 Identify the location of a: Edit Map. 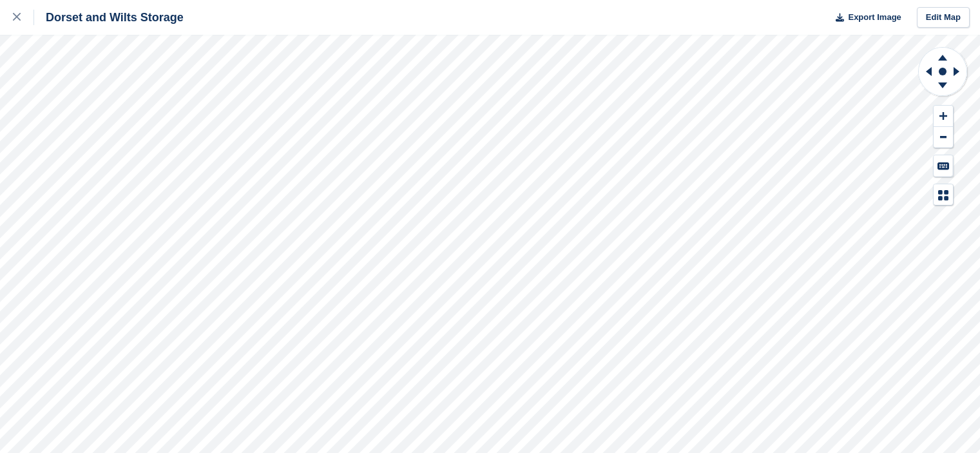
(943, 17).